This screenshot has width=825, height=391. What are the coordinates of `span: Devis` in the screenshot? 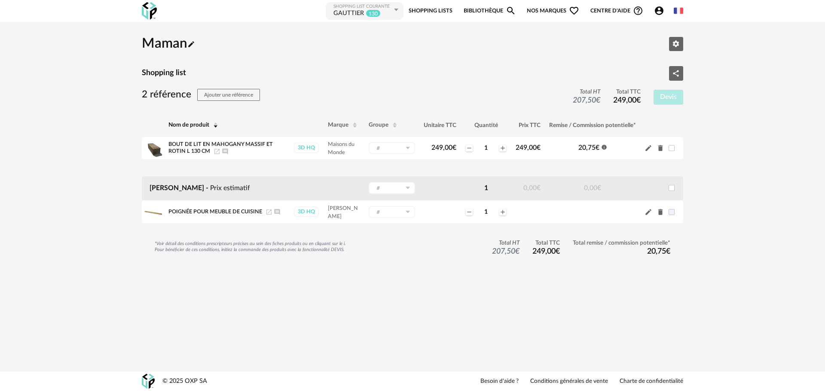 It's located at (668, 97).